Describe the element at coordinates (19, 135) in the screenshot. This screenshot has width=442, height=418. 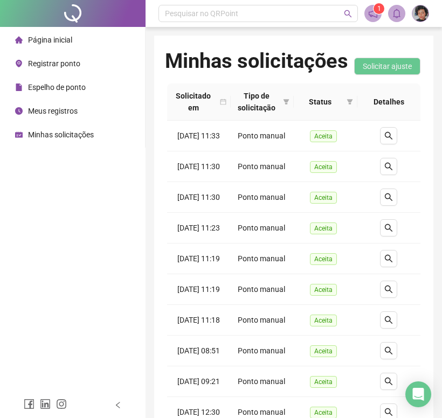
I see `span: schedule` at that location.